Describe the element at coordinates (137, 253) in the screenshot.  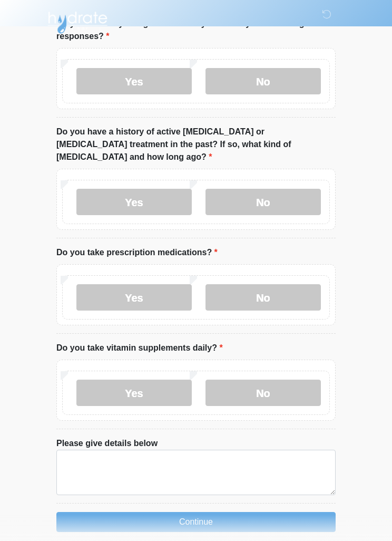
I see `label: Do you take prescription medications?` at that location.